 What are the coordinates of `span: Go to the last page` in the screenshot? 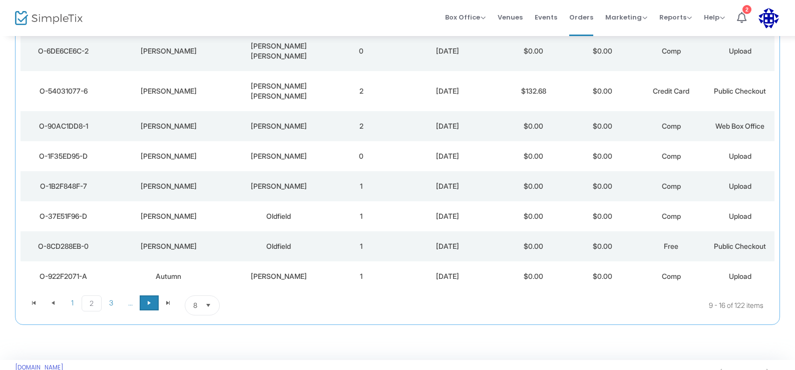 It's located at (168, 303).